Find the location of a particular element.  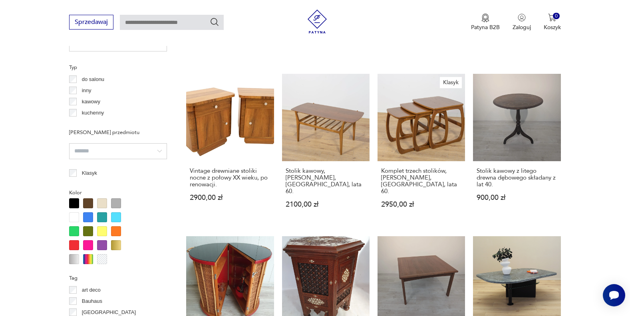

button: 0Koszyk is located at coordinates (552, 22).